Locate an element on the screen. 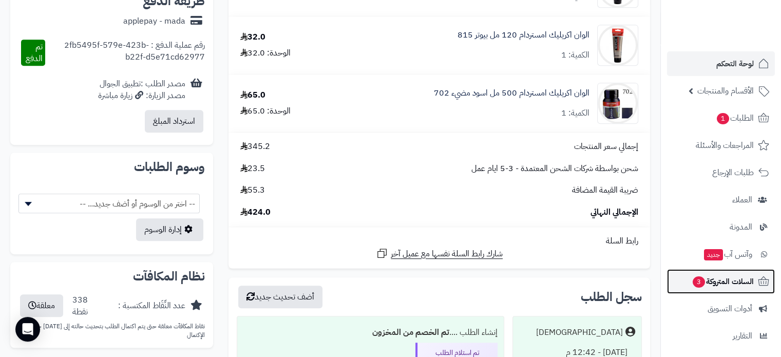 The image size is (781, 357). span: 3 is located at coordinates (699, 282).